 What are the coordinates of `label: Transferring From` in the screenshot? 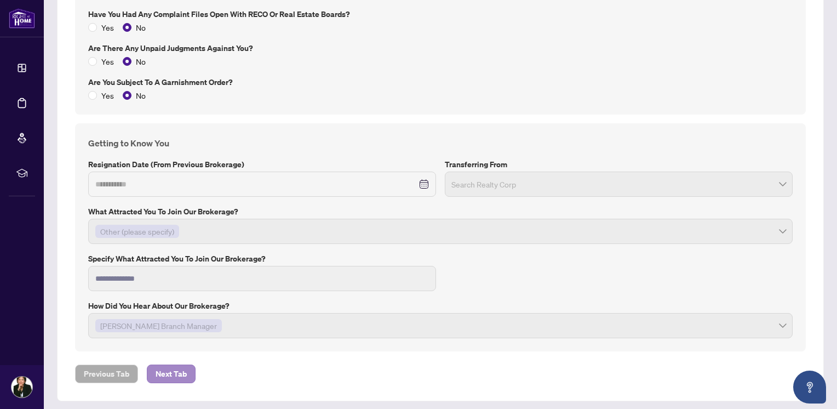 It's located at (619, 164).